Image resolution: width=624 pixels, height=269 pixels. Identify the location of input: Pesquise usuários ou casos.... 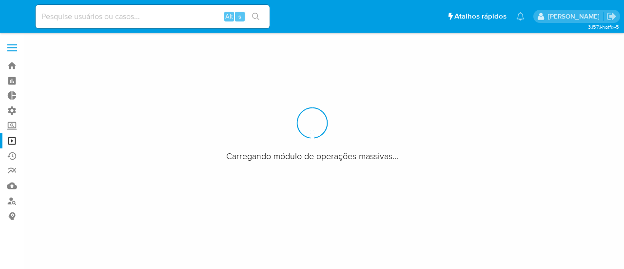
(153, 17).